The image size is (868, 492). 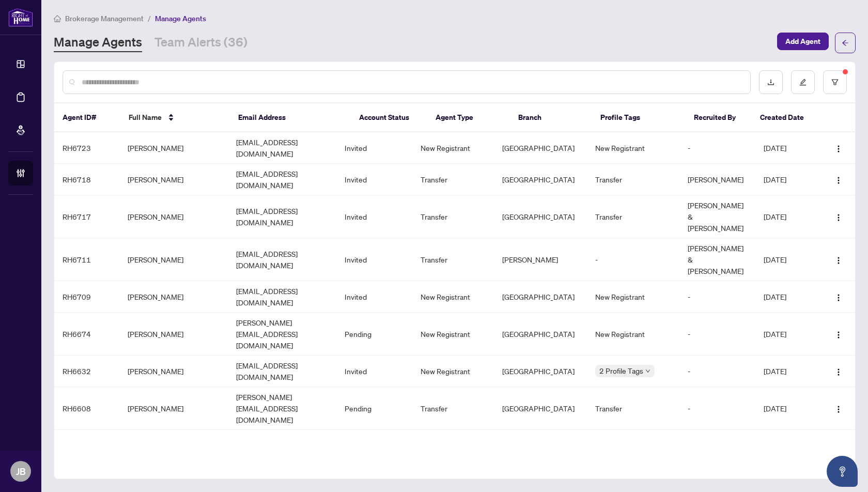 What do you see at coordinates (803, 41) in the screenshot?
I see `button: Add Agent` at bounding box center [803, 41].